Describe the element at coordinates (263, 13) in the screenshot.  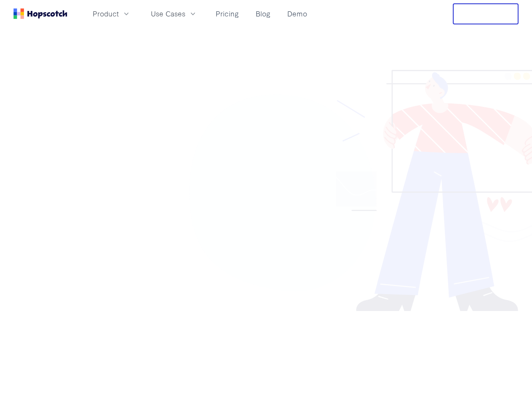
I see `a: Blog` at that location.